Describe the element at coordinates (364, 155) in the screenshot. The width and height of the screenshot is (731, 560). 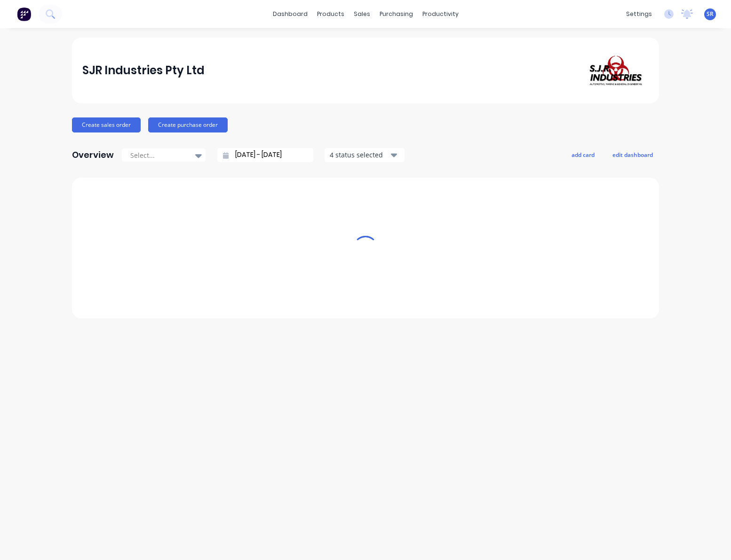
I see `button: 4 status selected` at that location.